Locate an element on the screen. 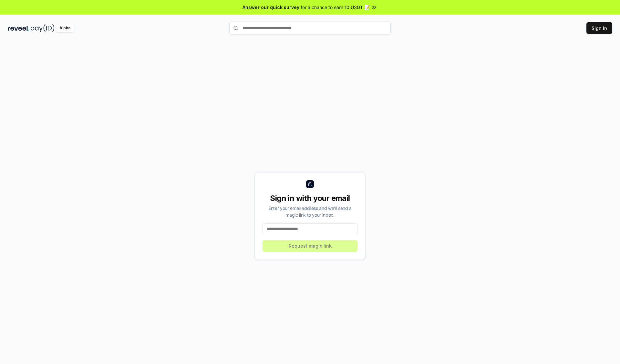 The image size is (620, 364). span: Answer our quick survey is located at coordinates (271, 7).